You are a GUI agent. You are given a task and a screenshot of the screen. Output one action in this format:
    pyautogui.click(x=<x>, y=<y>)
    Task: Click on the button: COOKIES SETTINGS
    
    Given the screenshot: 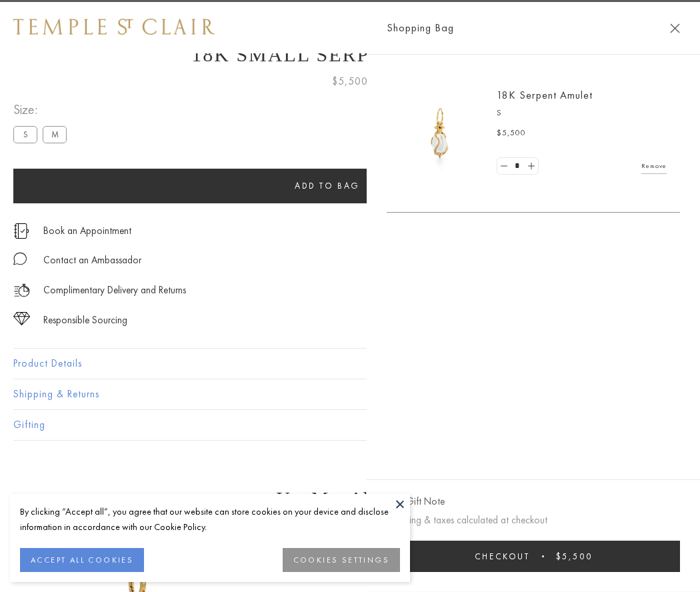 What is the action you would take?
    pyautogui.click(x=341, y=560)
    